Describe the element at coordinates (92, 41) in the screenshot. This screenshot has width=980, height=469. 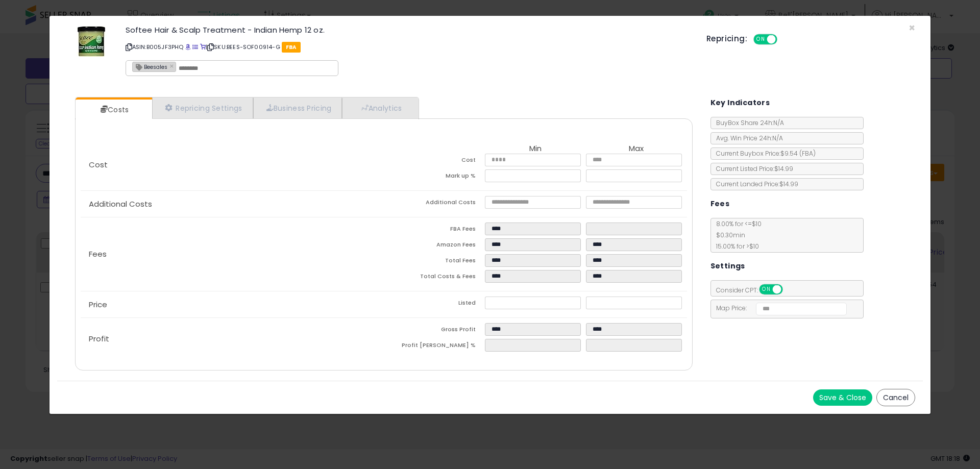
I see `img: 51+ZztRdwJL._SL60_.jpg` at that location.